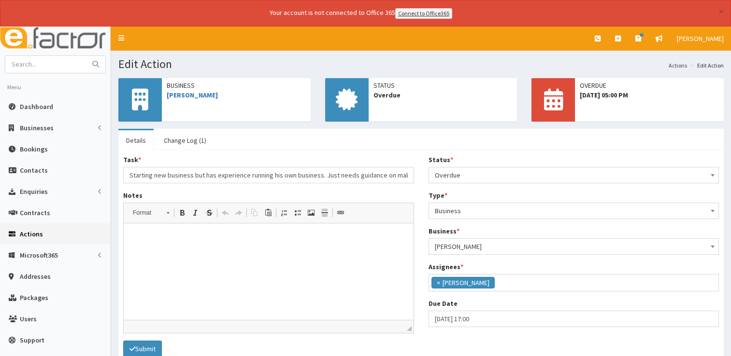 The image size is (731, 356). Describe the element at coordinates (225, 213) in the screenshot. I see `a: Undo (Ctrl+Z)` at that location.